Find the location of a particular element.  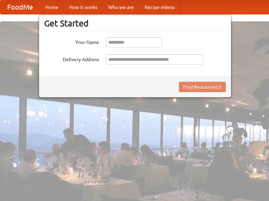

h3: Get Started is located at coordinates (135, 23).